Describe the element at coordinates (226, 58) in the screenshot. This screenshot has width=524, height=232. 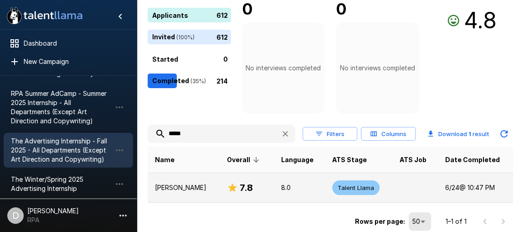
I see `p: 0` at that location.